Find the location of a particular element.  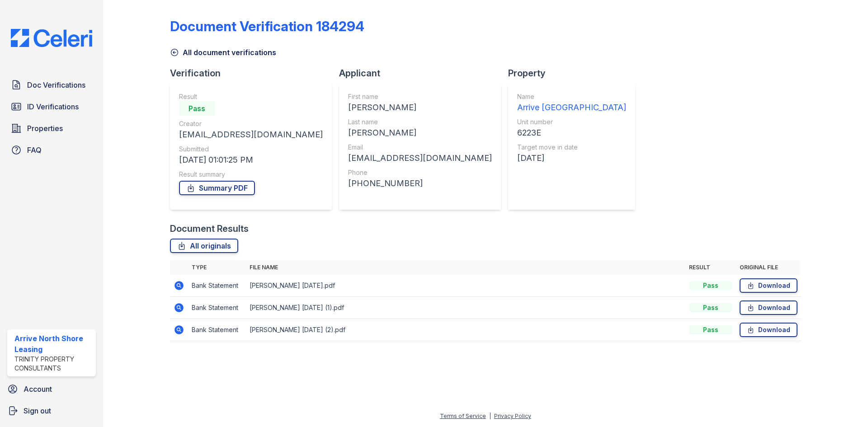

th: Original file is located at coordinates (769, 268).